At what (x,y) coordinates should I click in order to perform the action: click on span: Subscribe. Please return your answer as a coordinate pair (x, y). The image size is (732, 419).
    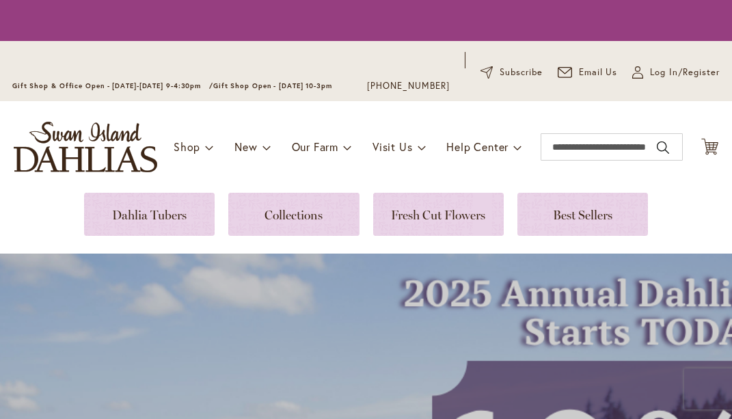
    Looking at the image, I should click on (521, 72).